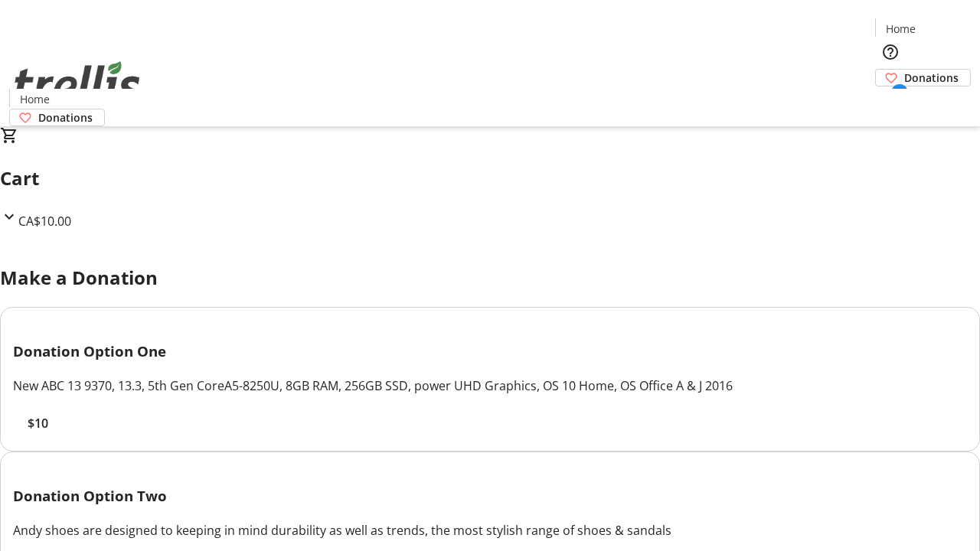  What do you see at coordinates (490, 496) in the screenshot?
I see `h3: Donation Option Two` at bounding box center [490, 496].